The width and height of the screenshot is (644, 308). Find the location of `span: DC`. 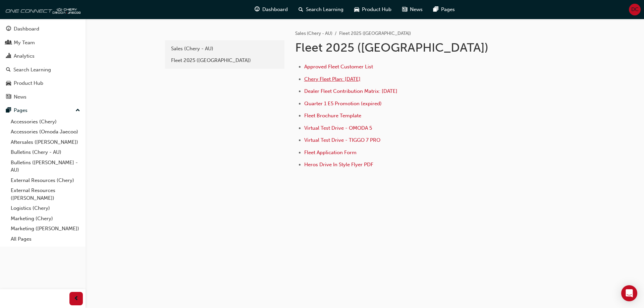

span: DC is located at coordinates (635, 9).